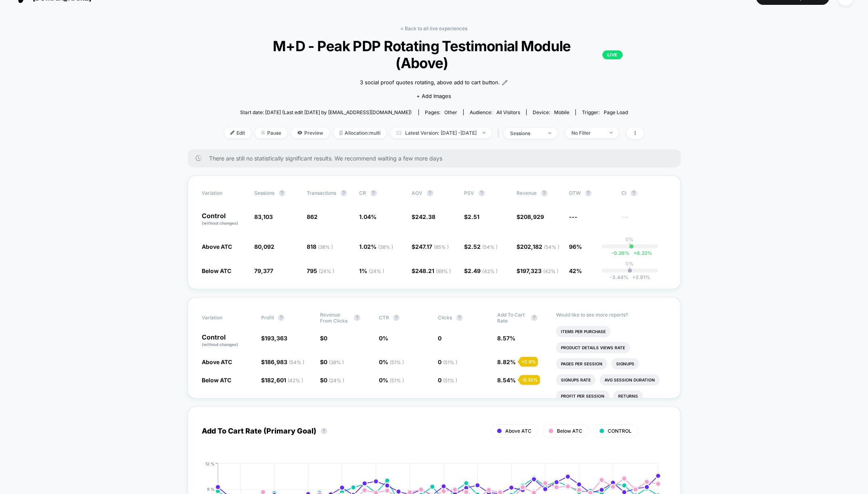  I want to click on span: 83,103, so click(264, 216).